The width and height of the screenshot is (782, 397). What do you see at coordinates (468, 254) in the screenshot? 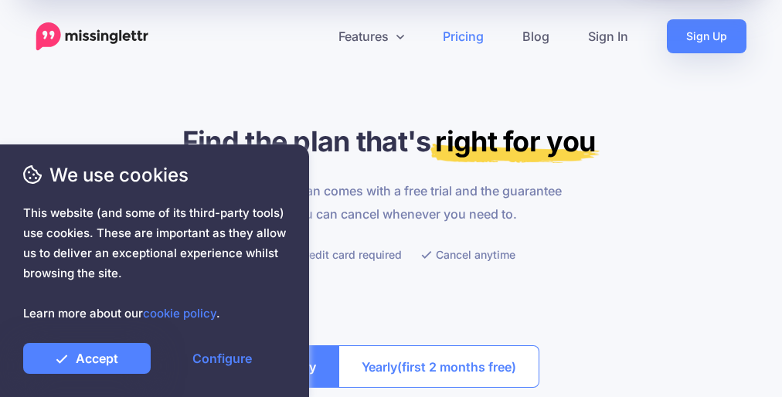
I see `li: Cancel anytime` at bounding box center [468, 254].